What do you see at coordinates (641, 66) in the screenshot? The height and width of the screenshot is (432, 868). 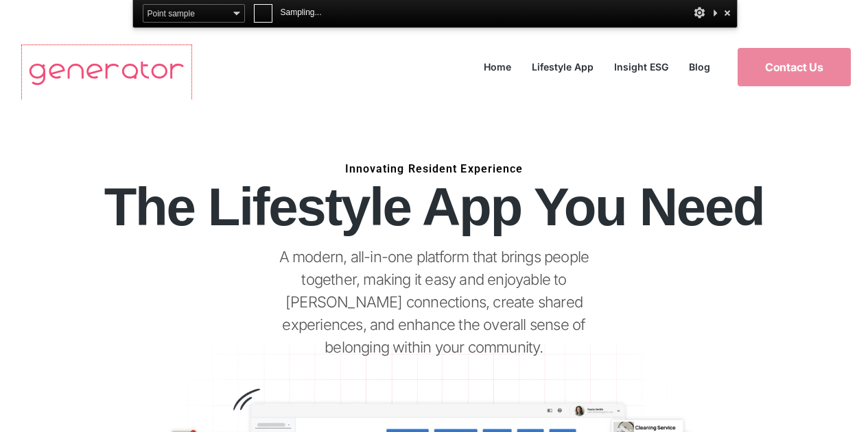 I see `a: Insight ESG` at bounding box center [641, 66].